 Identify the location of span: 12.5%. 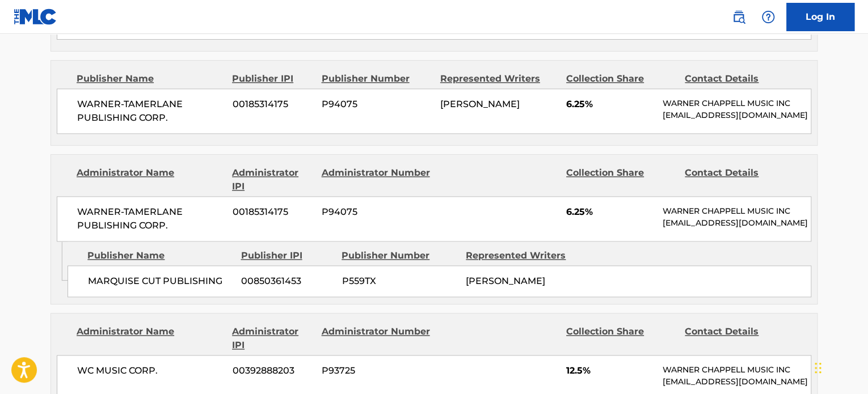
(610, 371).